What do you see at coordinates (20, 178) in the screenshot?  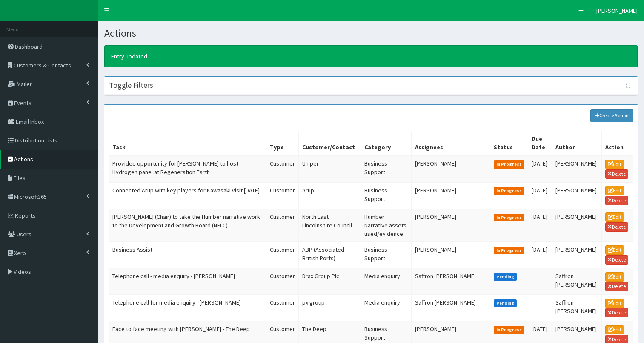 I see `span: Files` at bounding box center [20, 178].